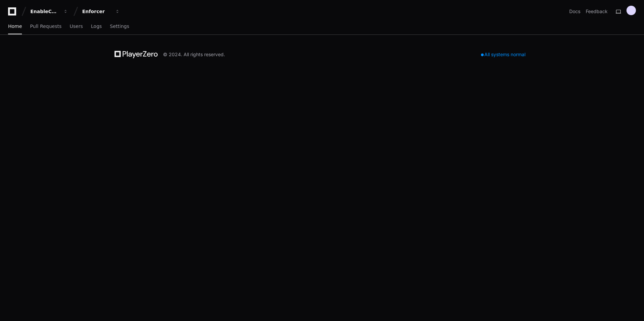 Image resolution: width=644 pixels, height=321 pixels. Describe the element at coordinates (15, 26) in the screenshot. I see `span: Home` at that location.